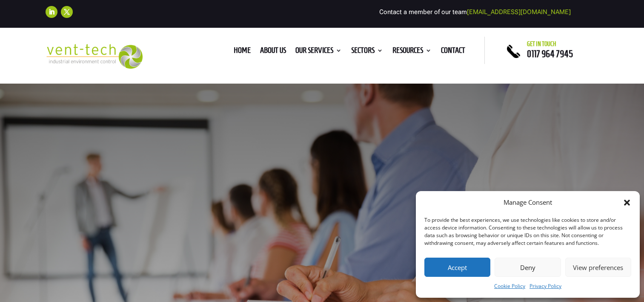 The height and width of the screenshot is (302, 644). What do you see at coordinates (175, 219) in the screenshot?
I see `h1: P600 Courses` at bounding box center [175, 219].